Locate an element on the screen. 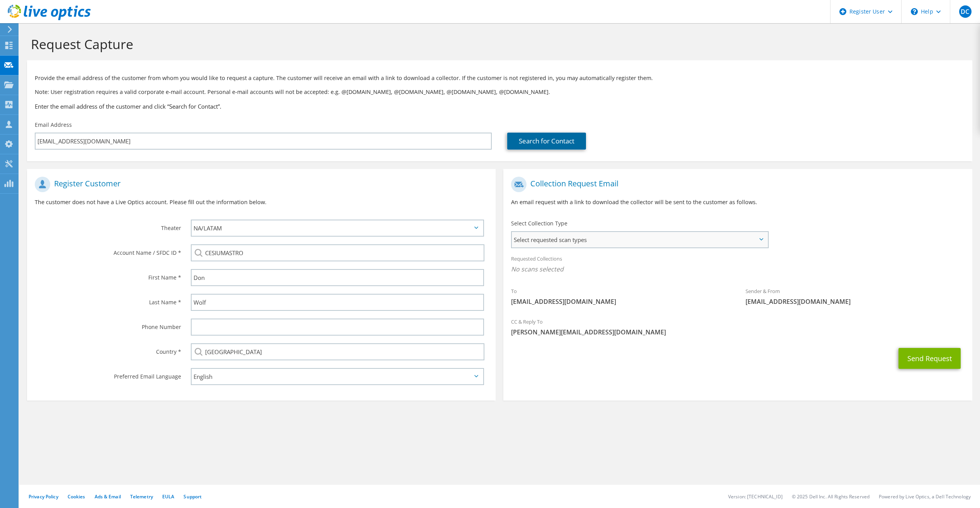 The image size is (980, 508). h1: Collection Request Email is located at coordinates (735, 184).